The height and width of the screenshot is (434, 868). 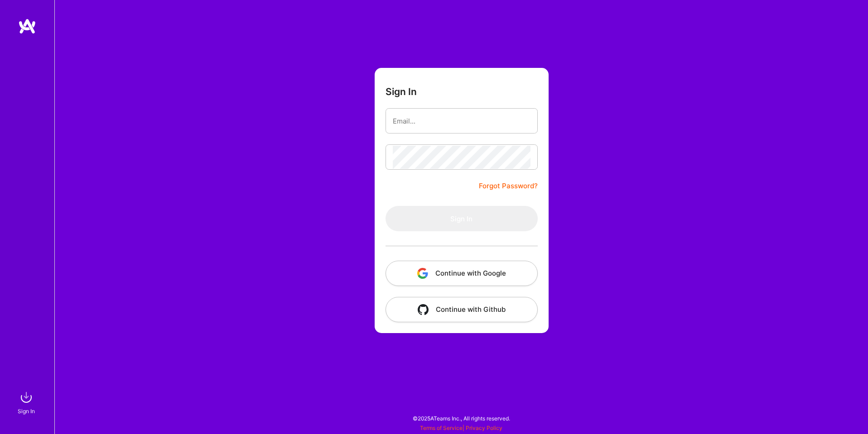 What do you see at coordinates (27, 26) in the screenshot?
I see `img: logo` at bounding box center [27, 26].